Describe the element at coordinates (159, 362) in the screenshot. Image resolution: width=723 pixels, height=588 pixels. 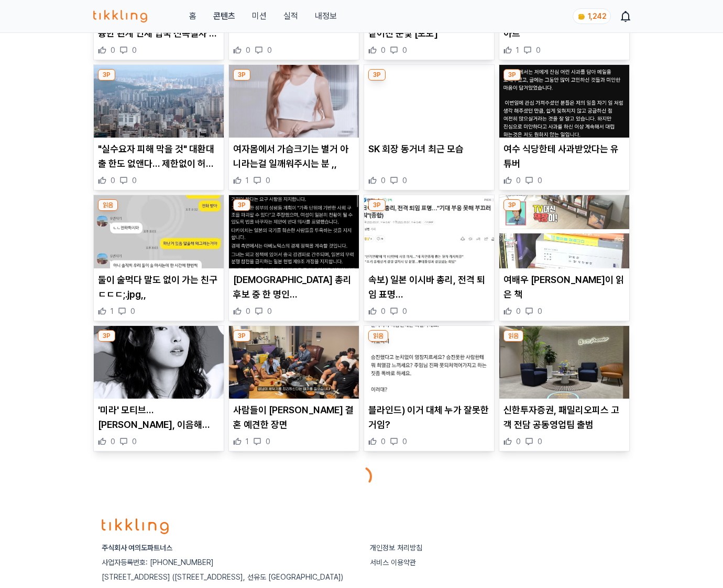
I see `img: '미라' 모티브…안소연, 이음해시태그와 전속계약` at that location.